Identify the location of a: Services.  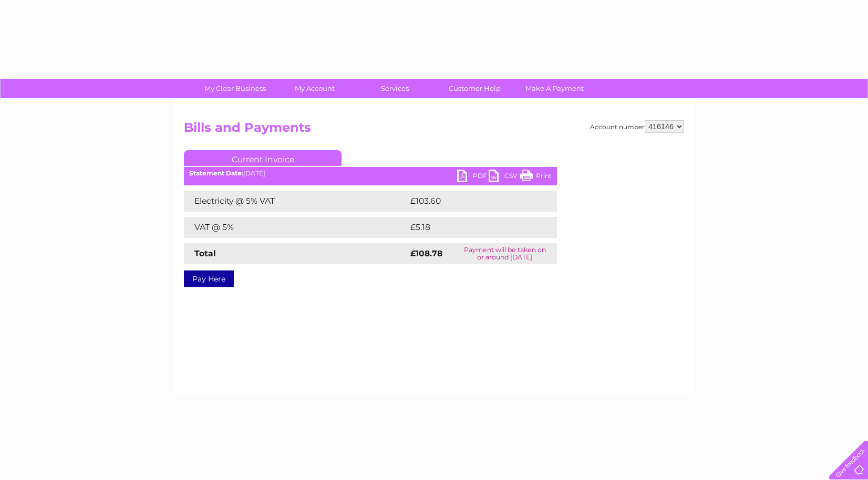
(395, 88).